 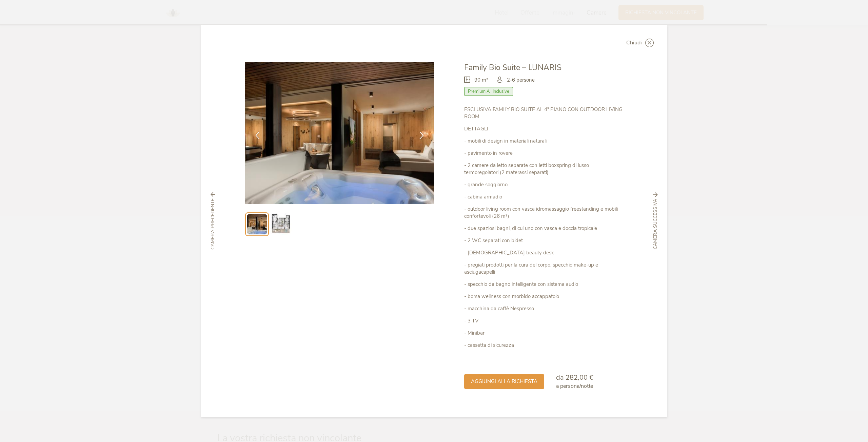 I want to click on p: DETTAGLI, so click(x=543, y=129).